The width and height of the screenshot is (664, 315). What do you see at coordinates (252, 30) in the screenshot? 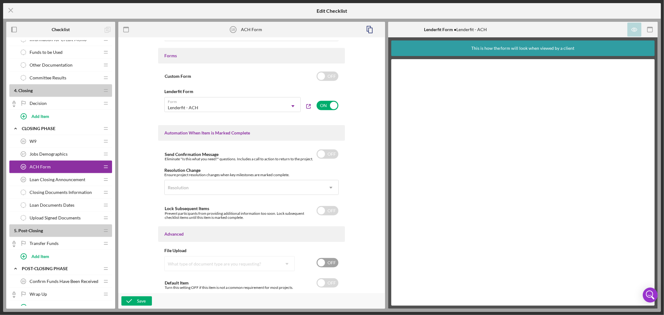
I see `div: ACH Form` at bounding box center [252, 30].